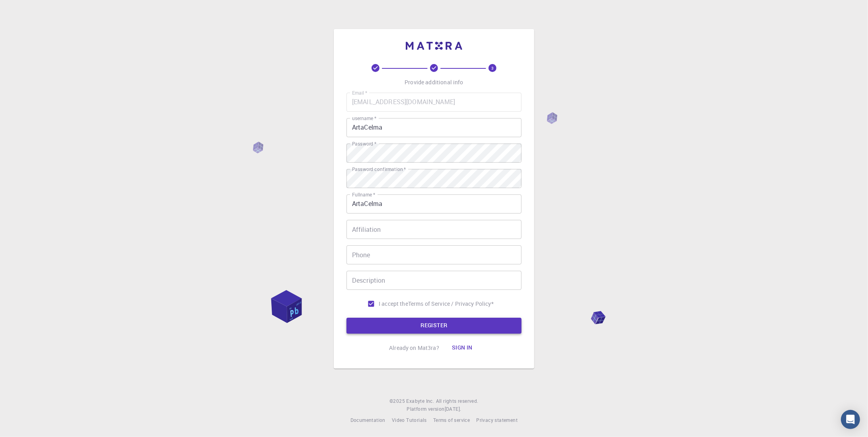 This screenshot has height=437, width=868. What do you see at coordinates (393, 303) in the screenshot?
I see `span: I accept the` at bounding box center [393, 303].